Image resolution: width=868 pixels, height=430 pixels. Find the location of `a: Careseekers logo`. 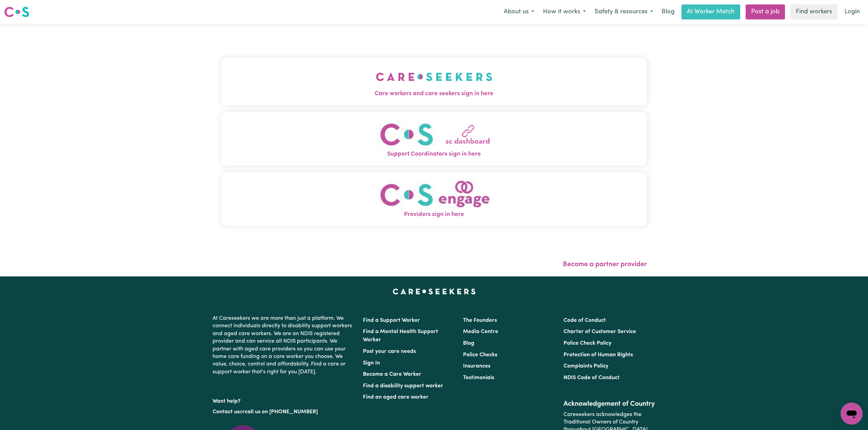

a: Careseekers logo is located at coordinates (17, 12).